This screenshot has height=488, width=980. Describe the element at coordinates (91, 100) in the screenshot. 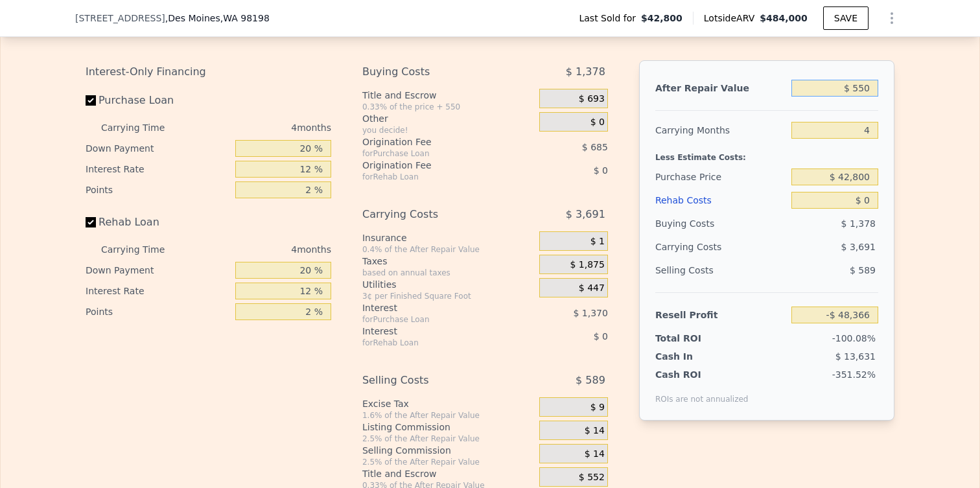

I see `input: Purchase Loan` at that location.